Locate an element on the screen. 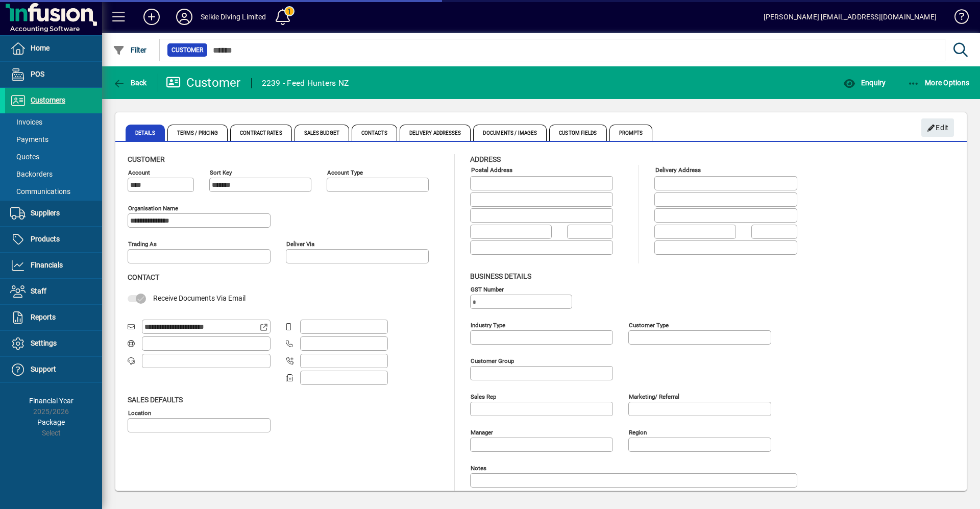 This screenshot has width=980, height=509. a: POS is located at coordinates (54, 74).